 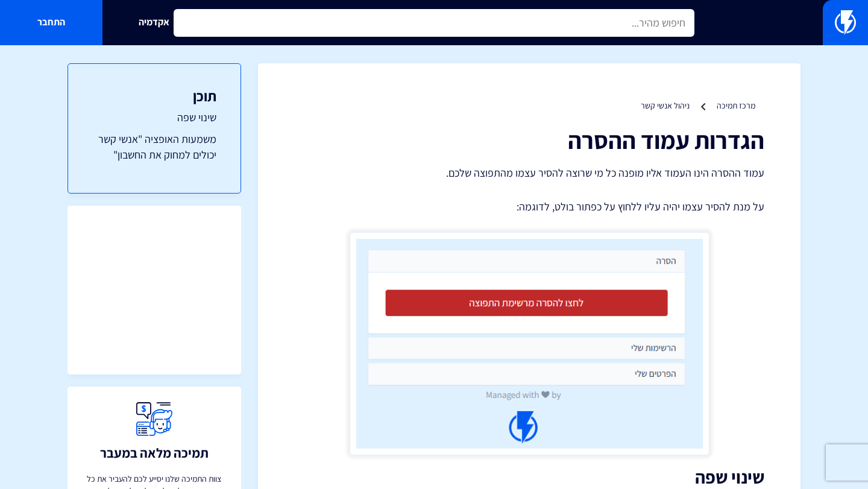 What do you see at coordinates (154, 96) in the screenshot?
I see `h3: תוכן` at bounding box center [154, 96].